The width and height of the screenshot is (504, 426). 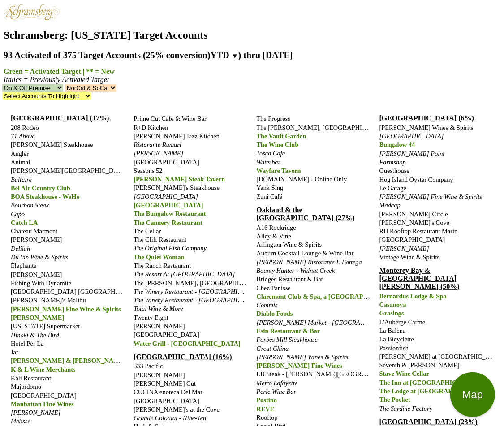 What do you see at coordinates (148, 366) in the screenshot?
I see `span: 333 Pacific` at bounding box center [148, 366].